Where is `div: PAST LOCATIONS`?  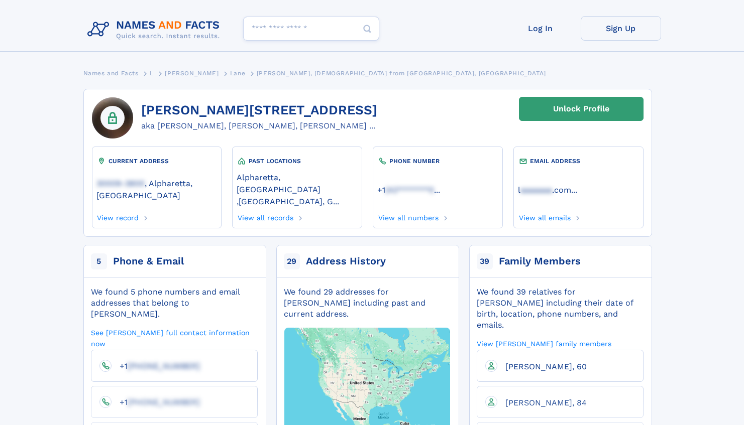
div: PAST LOCATIONS is located at coordinates (297, 161).